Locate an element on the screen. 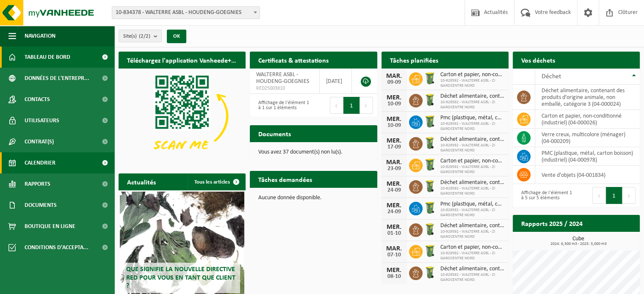 This screenshot has width=644, height=294. p: Vous avez 37 document(s) non lu(s). is located at coordinates (314, 153).